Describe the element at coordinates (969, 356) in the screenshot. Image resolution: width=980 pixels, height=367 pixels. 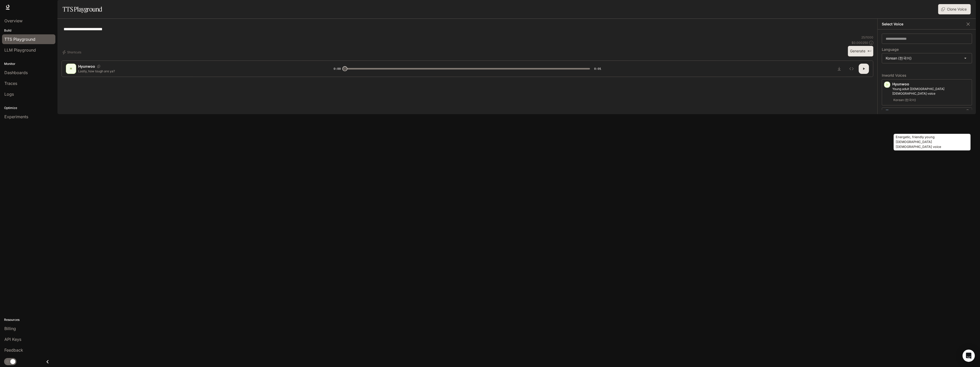
I see `div: Open Intercom Messenger` at that location.